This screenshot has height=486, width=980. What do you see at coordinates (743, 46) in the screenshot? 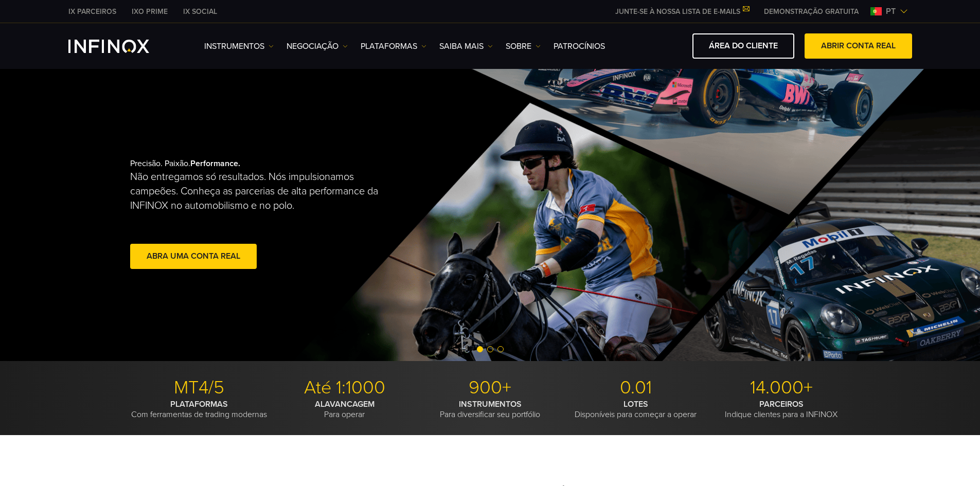
I see `a: ÁREA DO CLIENTE` at bounding box center [743, 46].